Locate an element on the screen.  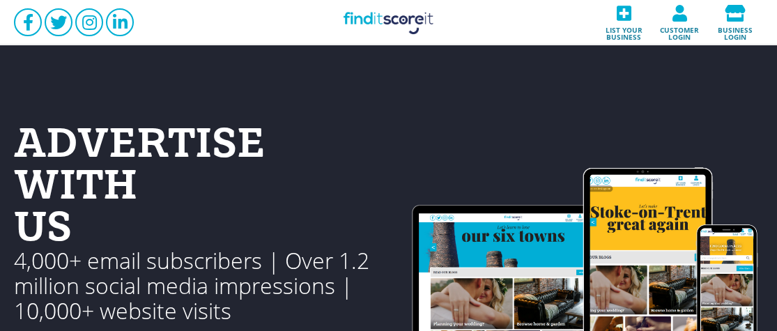
p: 4,000+ email subscribers | Over 1.2 million social media impressions | 10,000+ website visits is located at coordinates (201, 286).